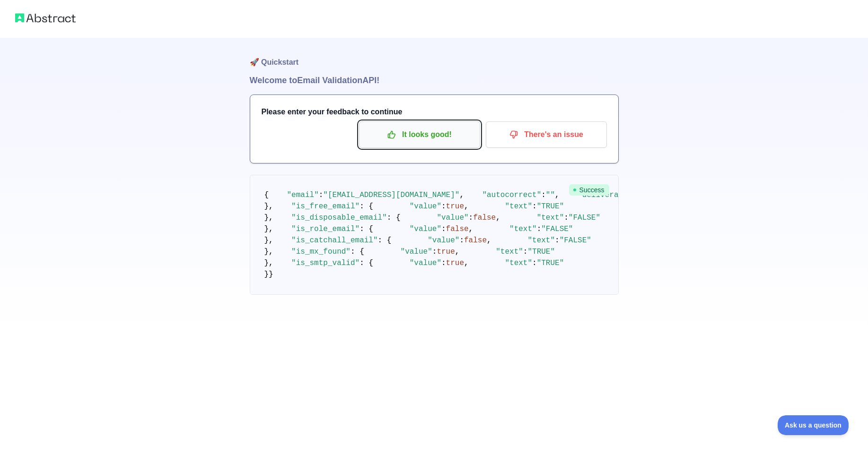 This screenshot has height=454, width=868. I want to click on p: It looks good!, so click(419, 135).